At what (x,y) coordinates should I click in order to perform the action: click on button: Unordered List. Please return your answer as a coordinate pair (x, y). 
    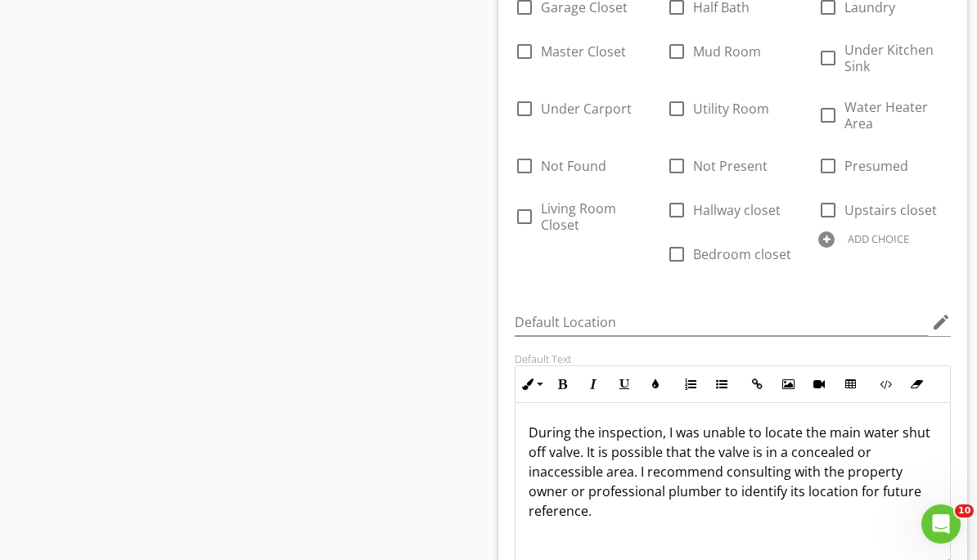
    Looking at the image, I should click on (722, 384).